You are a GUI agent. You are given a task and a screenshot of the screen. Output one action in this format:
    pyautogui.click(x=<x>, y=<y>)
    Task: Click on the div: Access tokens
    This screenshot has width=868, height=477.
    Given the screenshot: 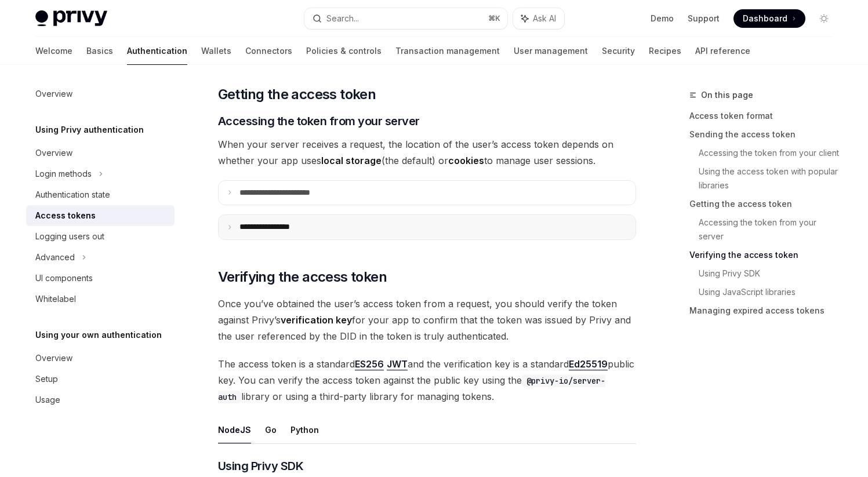 What is the action you would take?
    pyautogui.click(x=65, y=216)
    